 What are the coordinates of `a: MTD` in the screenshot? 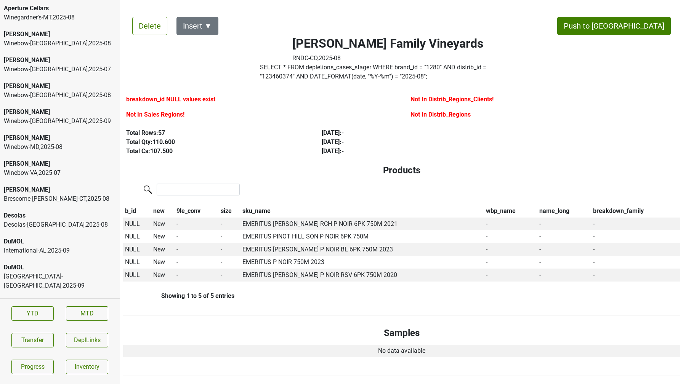 It's located at (87, 314).